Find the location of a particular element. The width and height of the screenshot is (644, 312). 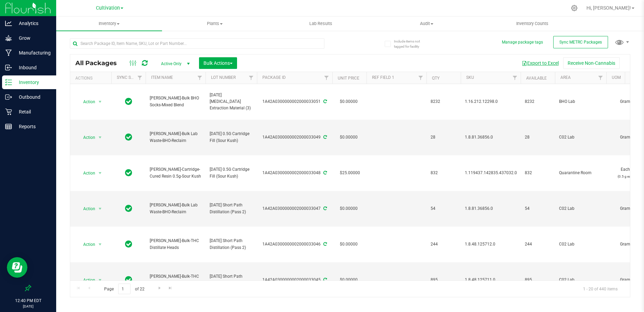

a: Available is located at coordinates (537, 78).